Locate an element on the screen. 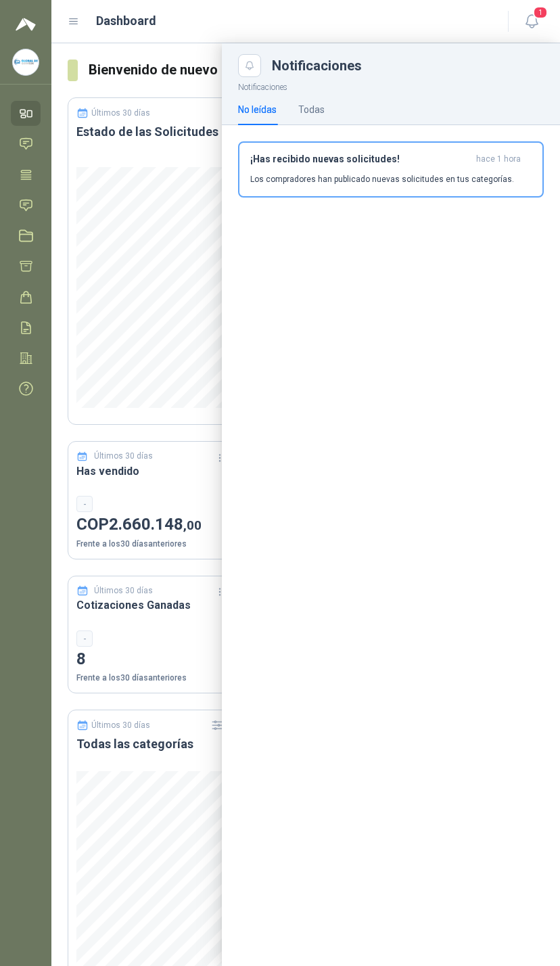 This screenshot has width=560, height=966. span: 1 is located at coordinates (540, 12).